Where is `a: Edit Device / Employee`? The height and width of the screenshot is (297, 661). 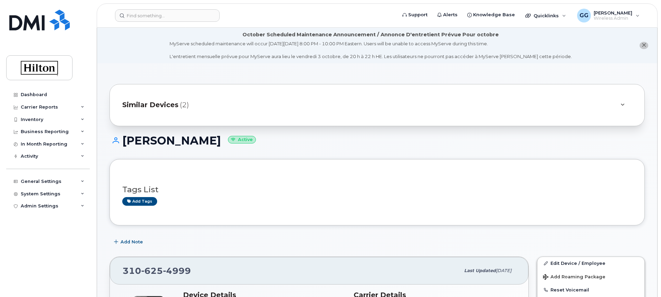 a: Edit Device / Employee is located at coordinates (591, 263).